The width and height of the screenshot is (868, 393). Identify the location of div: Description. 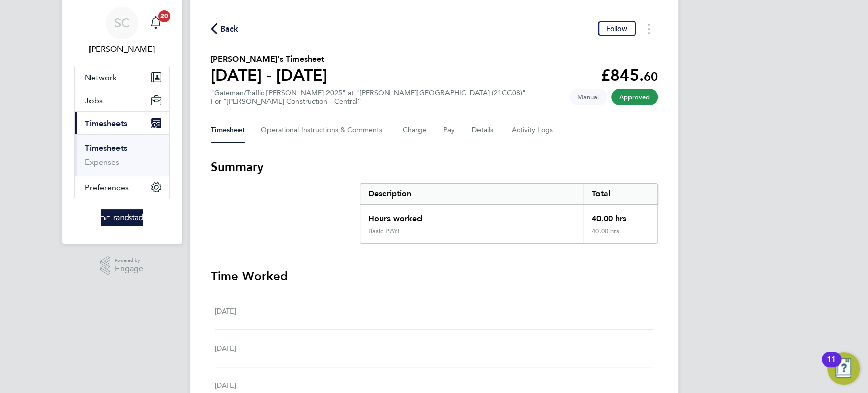
(471, 194).